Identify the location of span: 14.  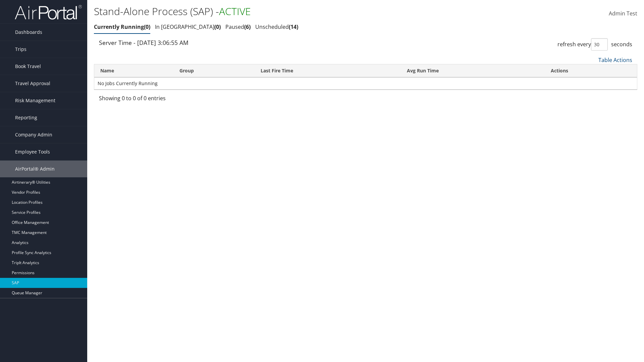
(293, 27).